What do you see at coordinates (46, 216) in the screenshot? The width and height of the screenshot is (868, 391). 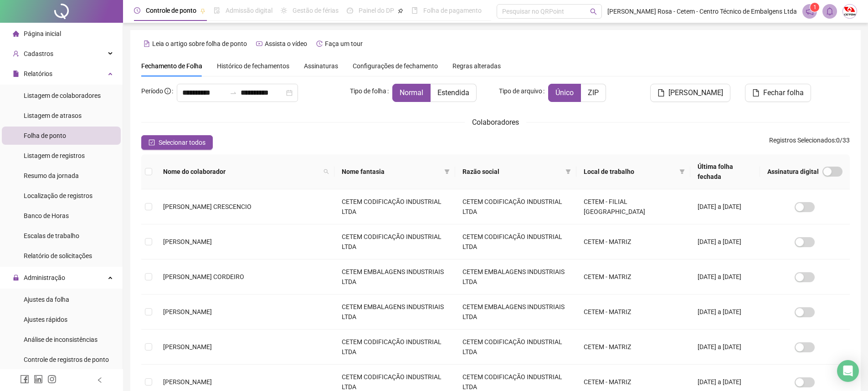 I see `span: Banco de Horas` at bounding box center [46, 216].